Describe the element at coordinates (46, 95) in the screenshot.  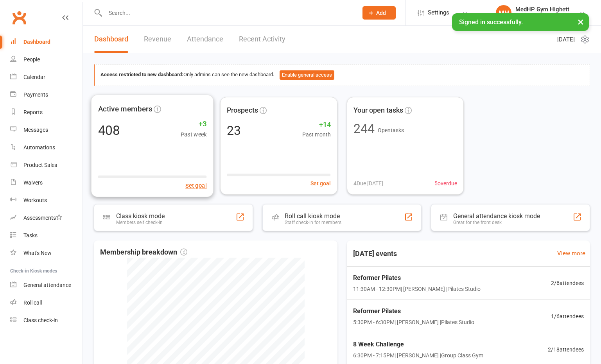
I see `a: Payments` at that location.